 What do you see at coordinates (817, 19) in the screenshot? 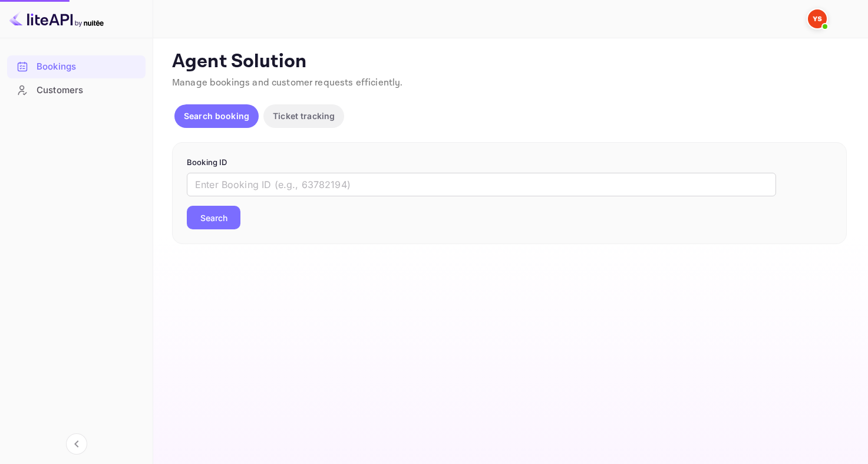
I see `img: Yandex Support` at bounding box center [817, 19].